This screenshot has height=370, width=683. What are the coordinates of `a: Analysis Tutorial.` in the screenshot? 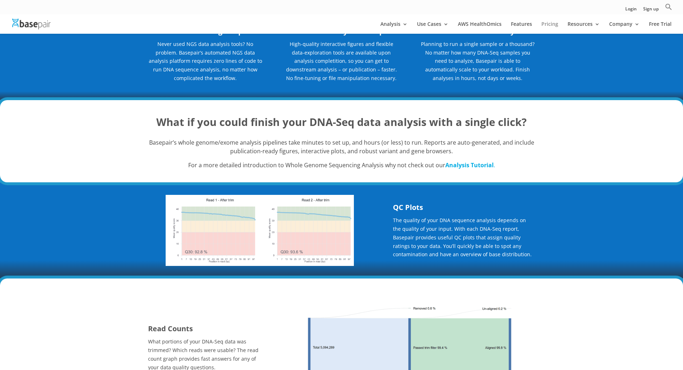 It's located at (470, 165).